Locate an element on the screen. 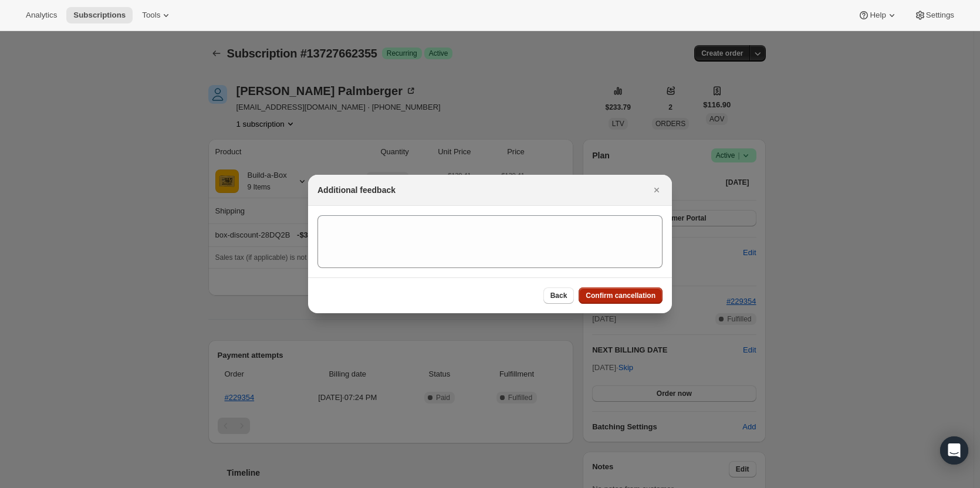 The width and height of the screenshot is (980, 488). button: Tools is located at coordinates (156, 15).